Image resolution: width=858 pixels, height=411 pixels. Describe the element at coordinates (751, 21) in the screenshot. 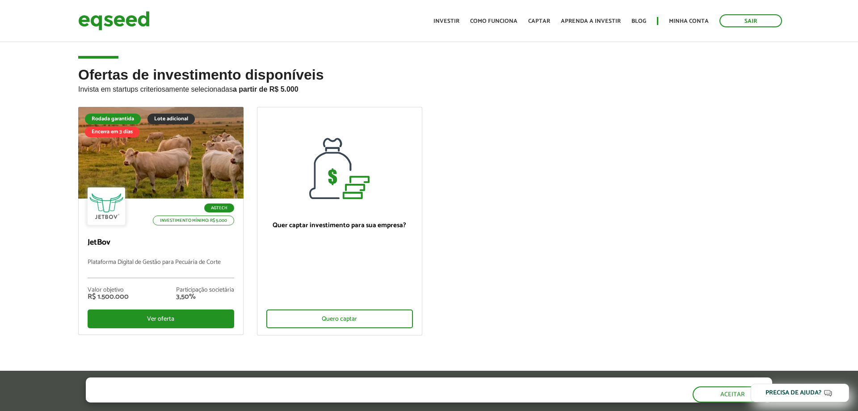

I see `a: Sair` at that location.